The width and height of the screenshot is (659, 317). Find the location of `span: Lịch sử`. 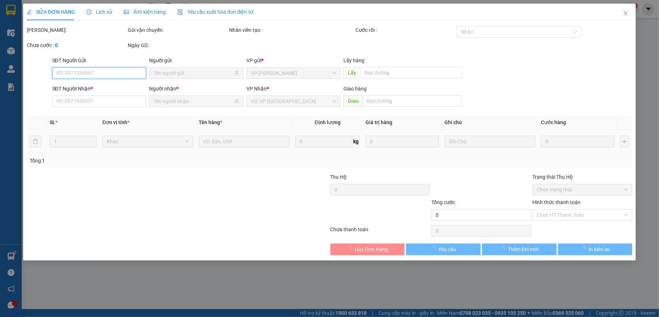

span: Lịch sử is located at coordinates (99, 12).